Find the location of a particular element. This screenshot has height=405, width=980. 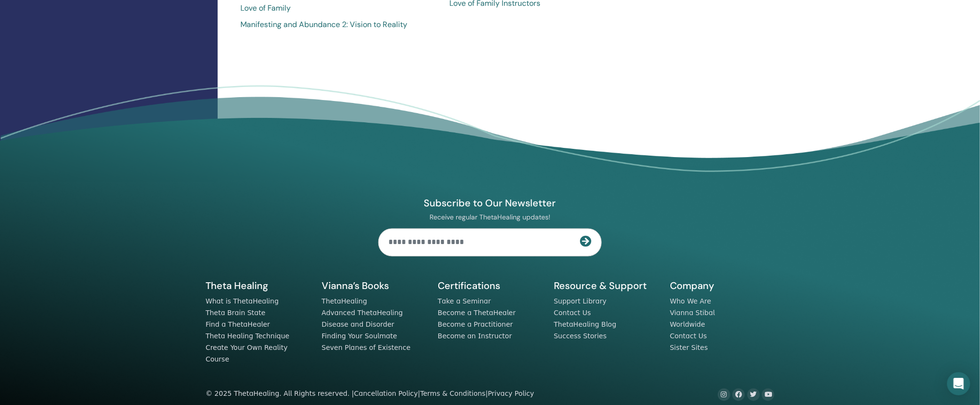

div: Open Intercom Messenger is located at coordinates (958, 384).